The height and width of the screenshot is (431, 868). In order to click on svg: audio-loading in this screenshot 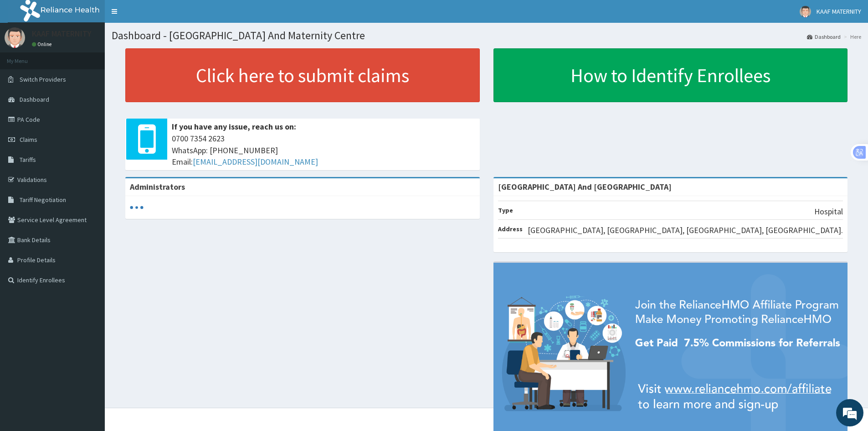, I will do `click(136, 207)`.